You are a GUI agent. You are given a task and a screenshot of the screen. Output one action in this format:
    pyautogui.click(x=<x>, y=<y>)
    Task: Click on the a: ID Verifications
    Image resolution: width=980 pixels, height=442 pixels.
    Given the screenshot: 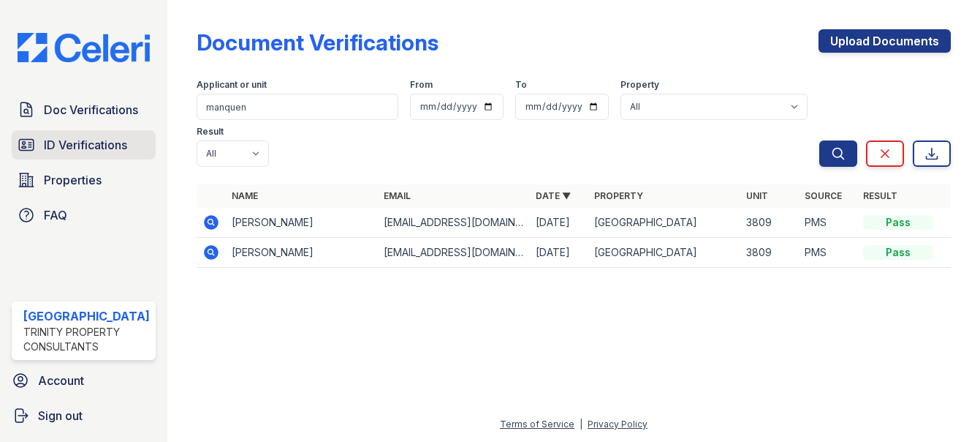 What is the action you would take?
    pyautogui.click(x=83, y=145)
    